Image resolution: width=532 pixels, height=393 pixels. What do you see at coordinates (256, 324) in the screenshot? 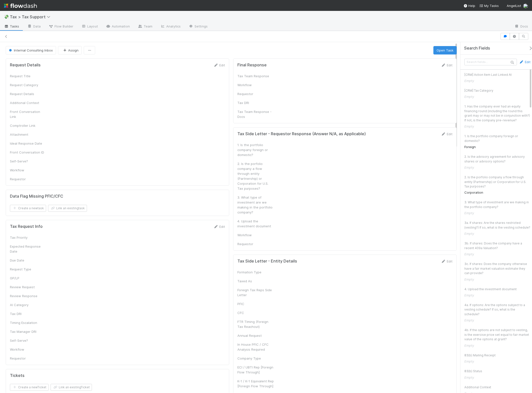
I see `div: FTR TIming (Foreign Tax Reachout)` at bounding box center [256, 324].